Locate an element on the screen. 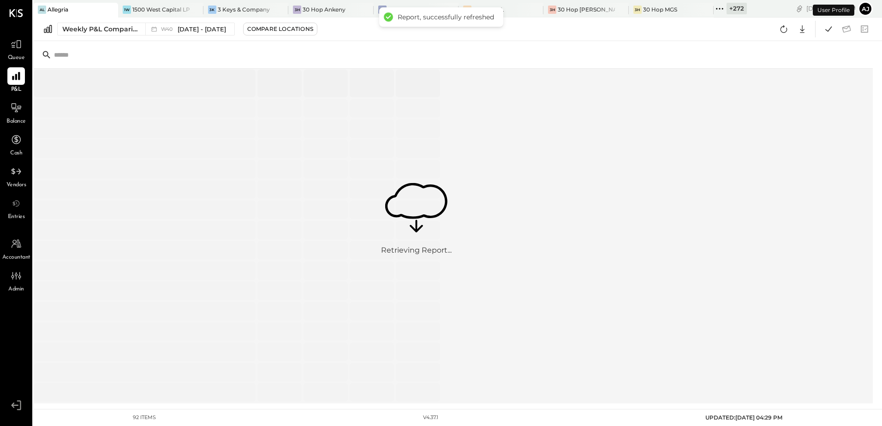  div: 3 Keys & Company is located at coordinates (244, 9).